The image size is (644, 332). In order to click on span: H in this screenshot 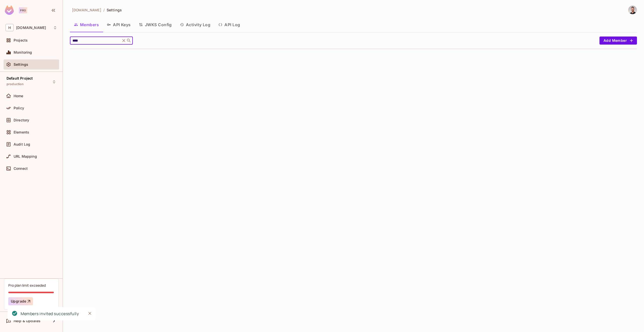, I will do `click(10, 28)`.